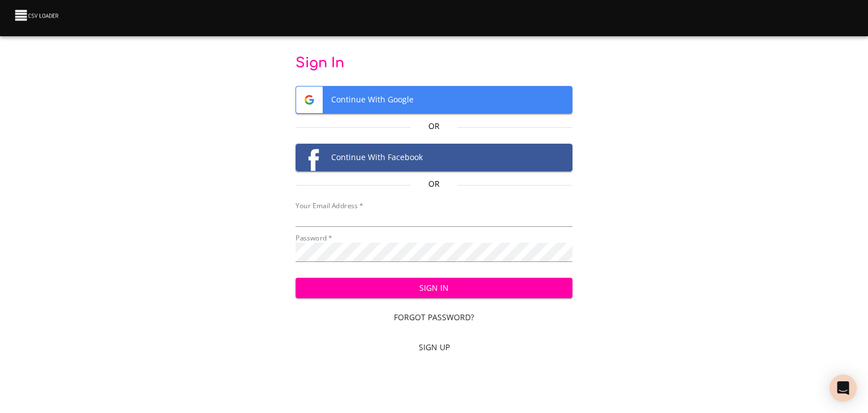 The width and height of the screenshot is (868, 413). What do you see at coordinates (310, 158) in the screenshot?
I see `img: Facebook logo` at bounding box center [310, 158].